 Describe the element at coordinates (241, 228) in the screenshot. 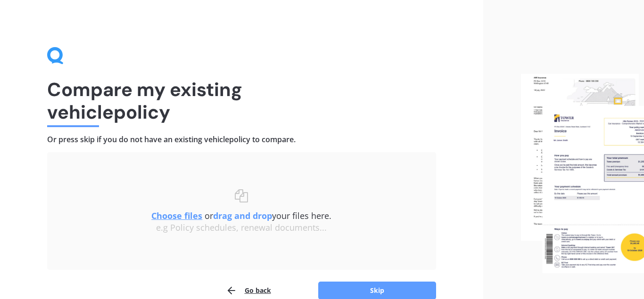

I see `div: e.g Policy schedules, renewal documents...` at that location.